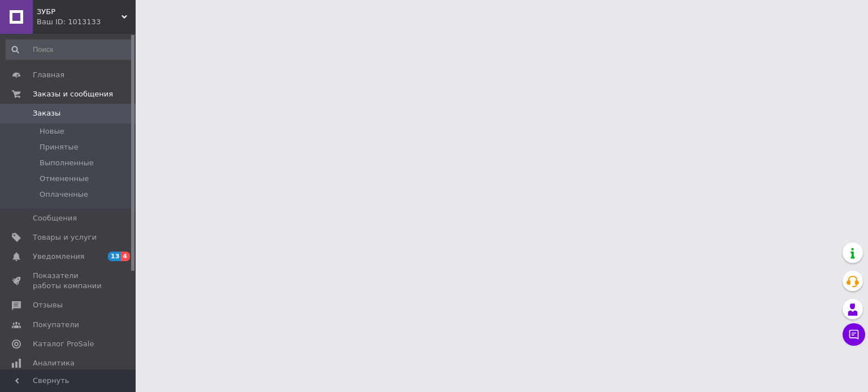  What do you see at coordinates (67, 163) in the screenshot?
I see `span: Выполненные` at bounding box center [67, 163].